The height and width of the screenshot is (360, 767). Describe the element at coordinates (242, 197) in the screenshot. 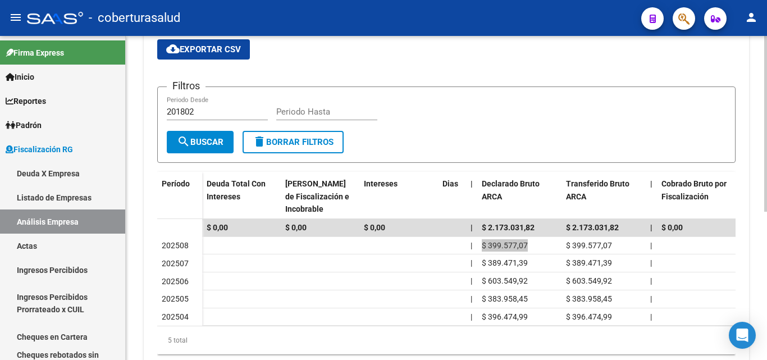

I see `datatable-header-cell: Deuda Total Con Intereses` at that location.